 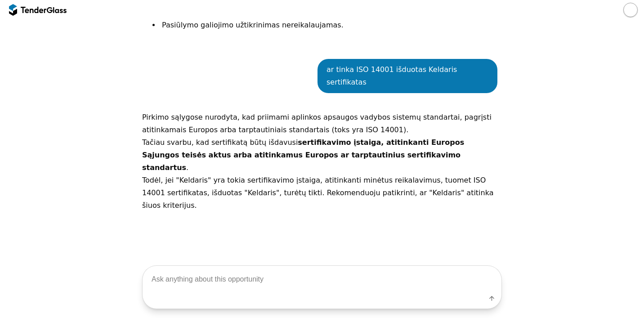 What do you see at coordinates (322, 124) in the screenshot?
I see `p: Pirkimo sąlygose nurodyta, kad priimami aplinkos apsaugos vadybos sistemų standartai, pagrįsti at...` at bounding box center [322, 124].